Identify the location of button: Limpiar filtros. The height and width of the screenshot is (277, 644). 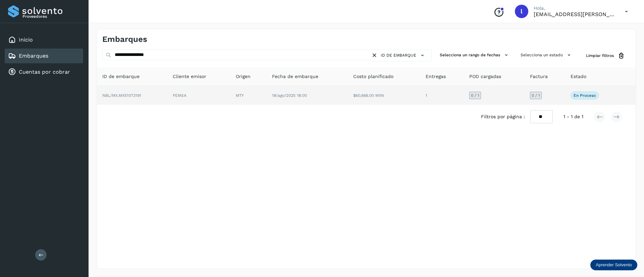
(605, 56).